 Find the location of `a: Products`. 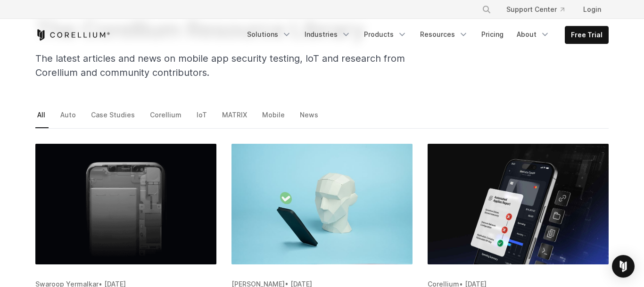

a: Products is located at coordinates (385, 35).